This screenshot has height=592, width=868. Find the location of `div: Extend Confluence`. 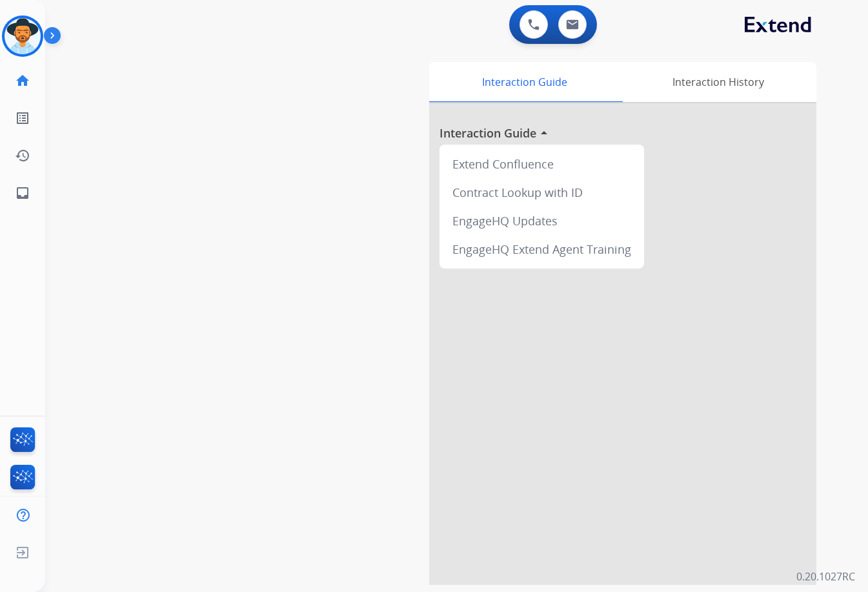

div: Extend Confluence is located at coordinates (542, 164).